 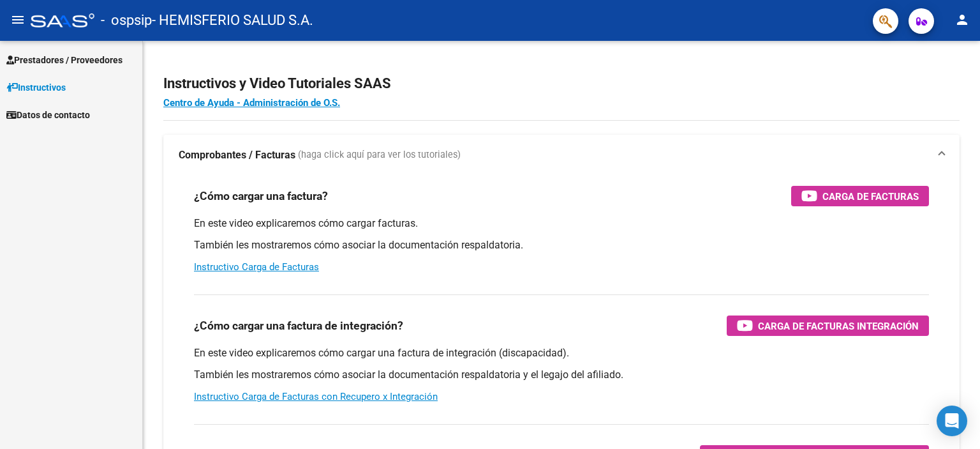 What do you see at coordinates (379, 155) in the screenshot?
I see `span: (haga click aquí para ver los tutoriales)` at bounding box center [379, 155].